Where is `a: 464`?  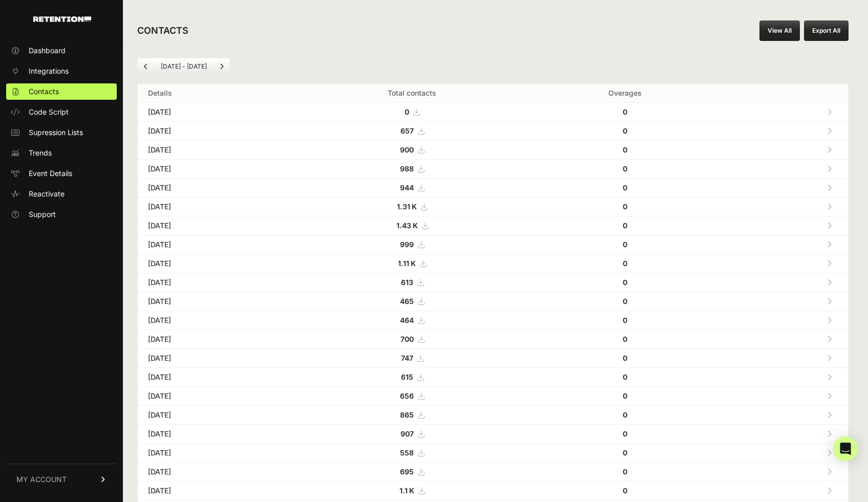 a: 464 is located at coordinates (412, 320).